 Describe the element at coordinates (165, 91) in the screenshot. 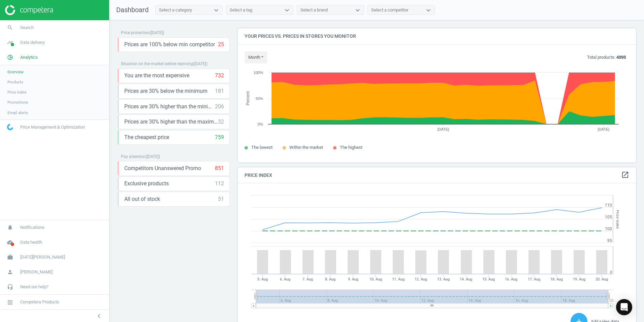

I see `span: Prices are 30% below the minimum` at that location.